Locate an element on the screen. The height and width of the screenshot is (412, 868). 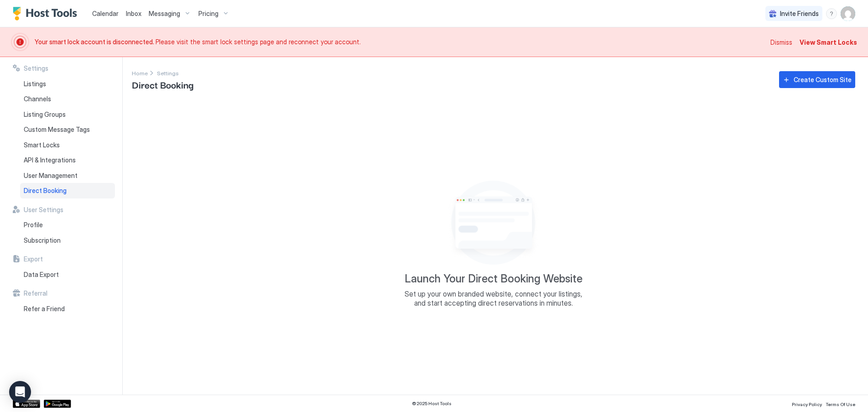
a: Profile is located at coordinates (68, 225).